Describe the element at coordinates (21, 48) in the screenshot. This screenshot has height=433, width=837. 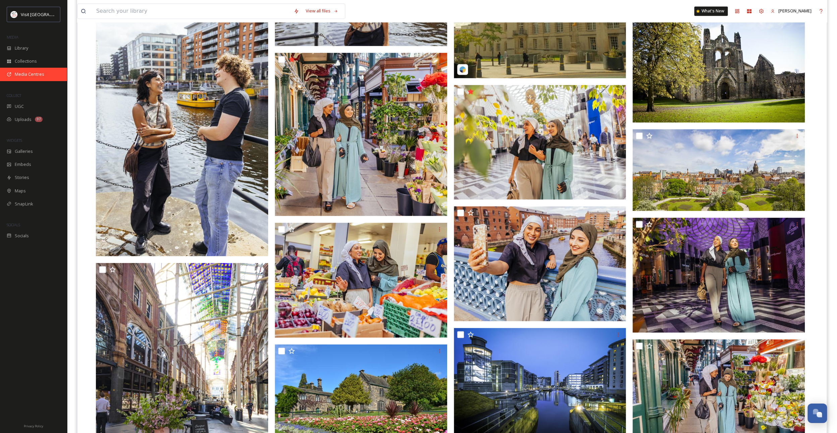
I see `span: Library` at that location.